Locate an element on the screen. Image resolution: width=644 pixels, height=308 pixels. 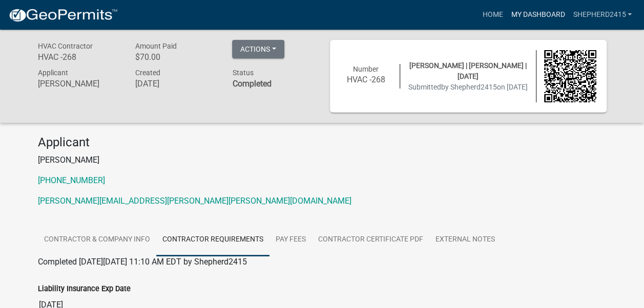
span: Applicant is located at coordinates (53, 73).